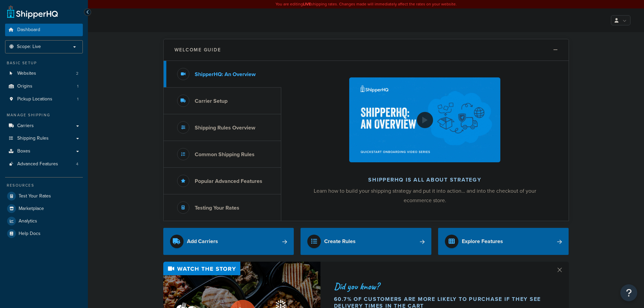 The height and width of the screenshot is (308, 644). I want to click on span: Boxes, so click(24, 151).